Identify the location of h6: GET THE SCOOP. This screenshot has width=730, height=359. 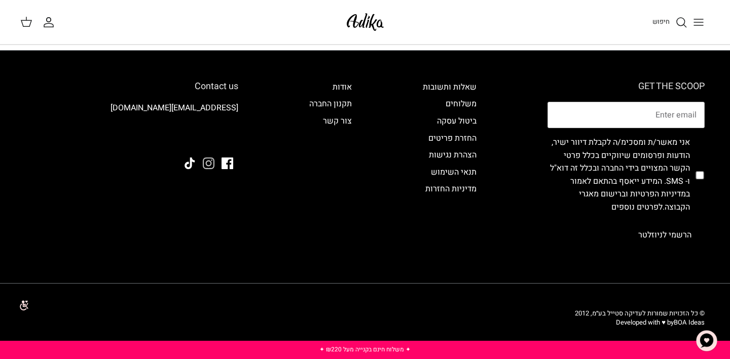
(626, 87).